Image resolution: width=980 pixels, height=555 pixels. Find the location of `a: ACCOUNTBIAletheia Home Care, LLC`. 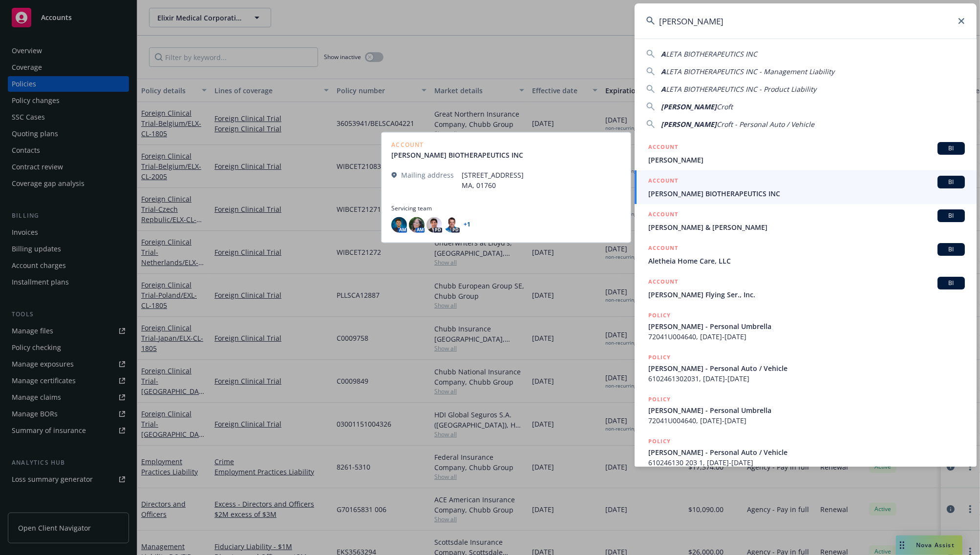

a: ACCOUNTBIAletheia Home Care, LLC is located at coordinates (806, 254).